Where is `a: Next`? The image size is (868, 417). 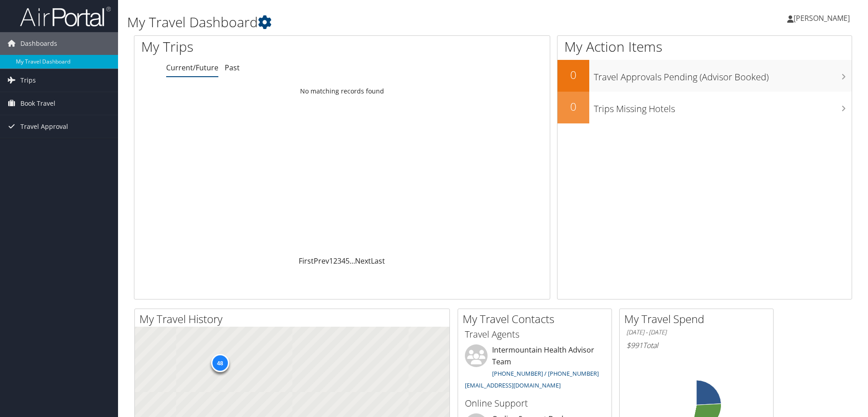 a: Next is located at coordinates (363, 261).